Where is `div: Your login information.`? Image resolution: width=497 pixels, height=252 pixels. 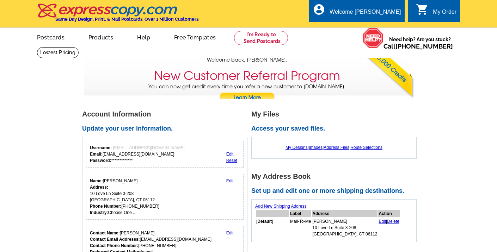 div: Your login information. is located at coordinates (164, 154).